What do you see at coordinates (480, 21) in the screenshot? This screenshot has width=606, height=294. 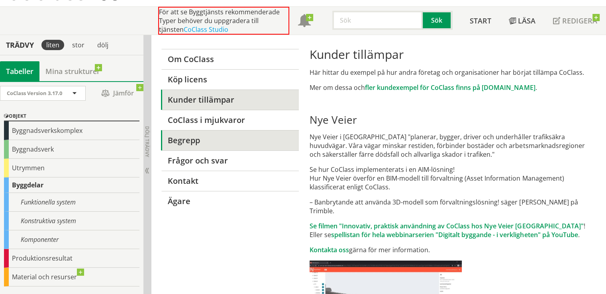 I see `span: Start` at bounding box center [480, 21].